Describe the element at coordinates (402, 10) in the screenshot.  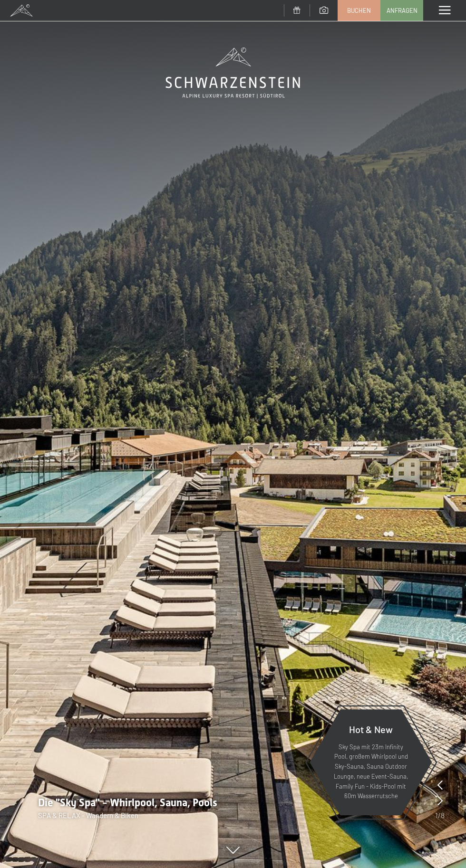
I see `span: Anfragen` at that location.